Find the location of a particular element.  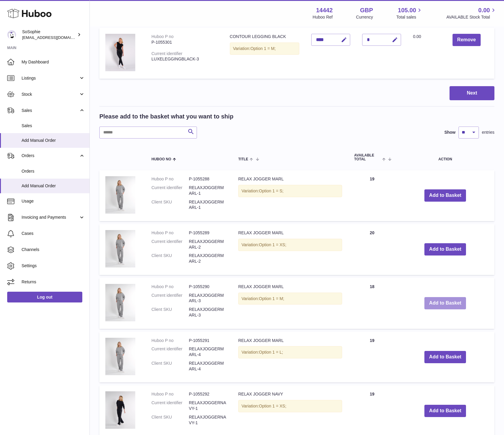

span: Huboo no is located at coordinates (161, 159).